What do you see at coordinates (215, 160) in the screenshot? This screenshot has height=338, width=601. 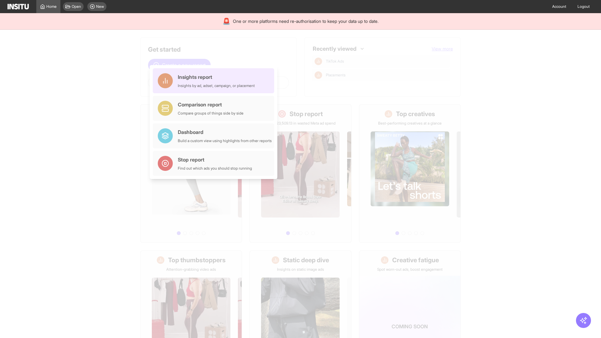 I see `div: Stop report` at bounding box center [215, 160].